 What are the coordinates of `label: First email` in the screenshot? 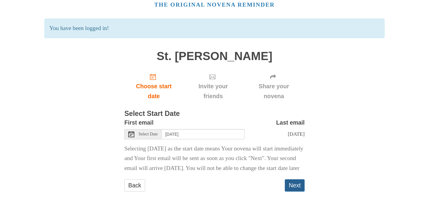 It's located at (139, 123).